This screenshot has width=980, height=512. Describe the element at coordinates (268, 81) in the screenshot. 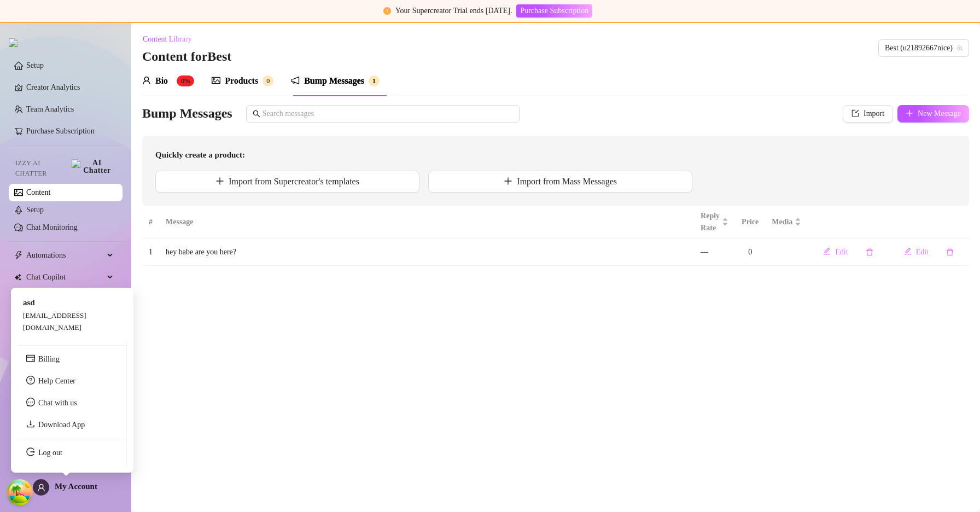

I see `sup: 0` at that location.